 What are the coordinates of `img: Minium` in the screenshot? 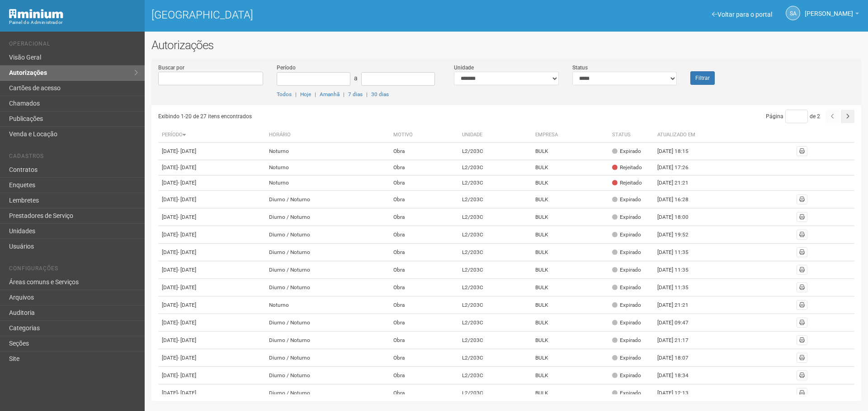 It's located at (36, 14).